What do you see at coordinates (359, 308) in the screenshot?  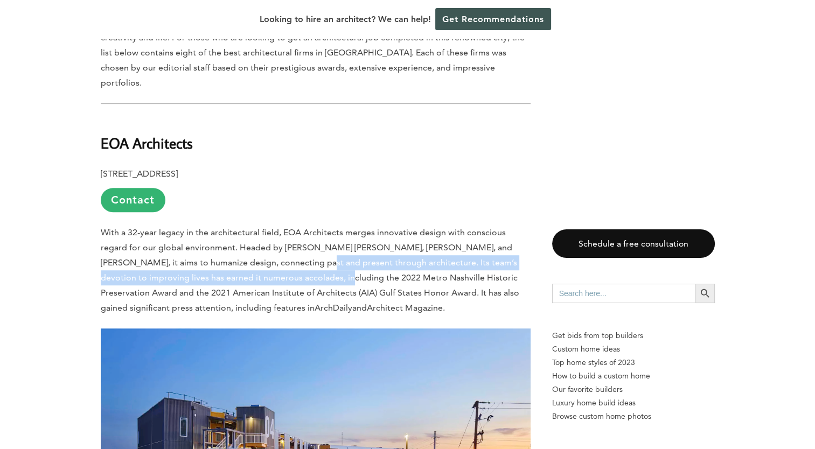 I see `span: and` at bounding box center [359, 308].